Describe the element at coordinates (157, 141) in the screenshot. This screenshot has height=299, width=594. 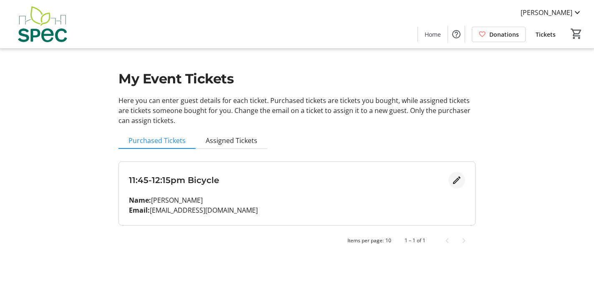
I see `span: Purchased Tickets` at that location.